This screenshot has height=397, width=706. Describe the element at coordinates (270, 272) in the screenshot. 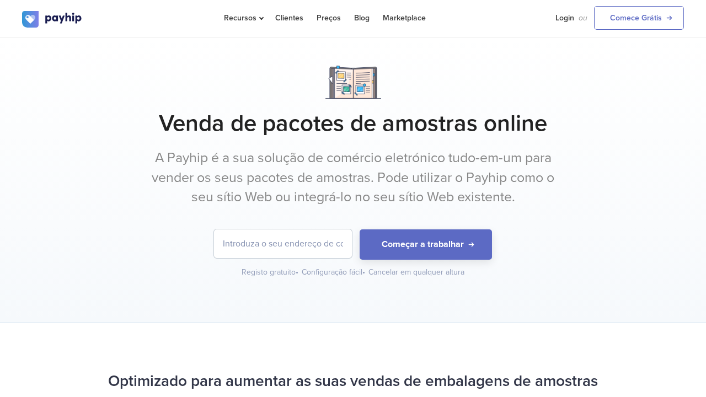

I see `div: Registo gratuito` at that location.